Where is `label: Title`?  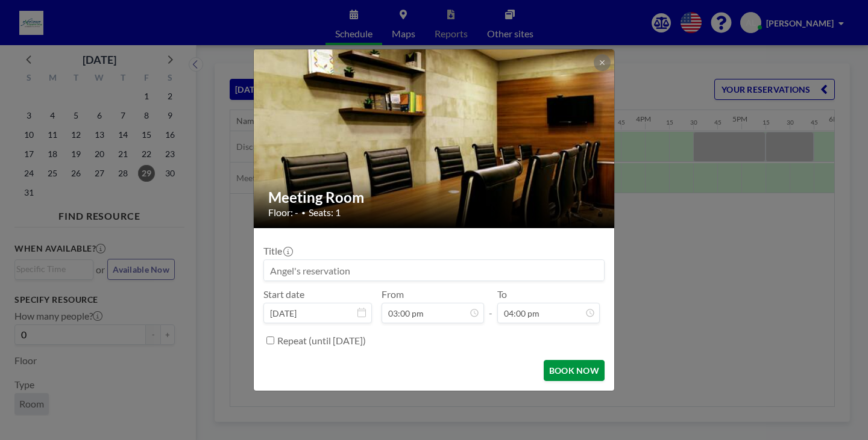
label: Title is located at coordinates (277, 251).